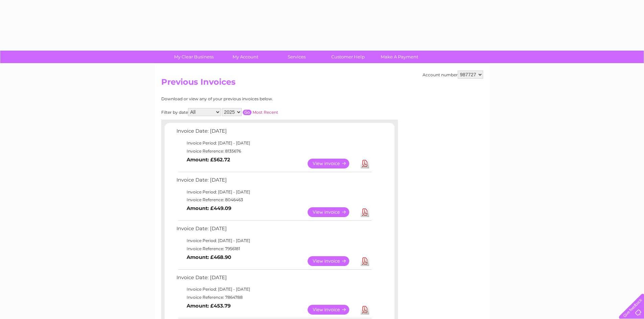 The width and height of the screenshot is (644, 319). Describe the element at coordinates (209, 306) in the screenshot. I see `b: Amount: £453.79` at that location.